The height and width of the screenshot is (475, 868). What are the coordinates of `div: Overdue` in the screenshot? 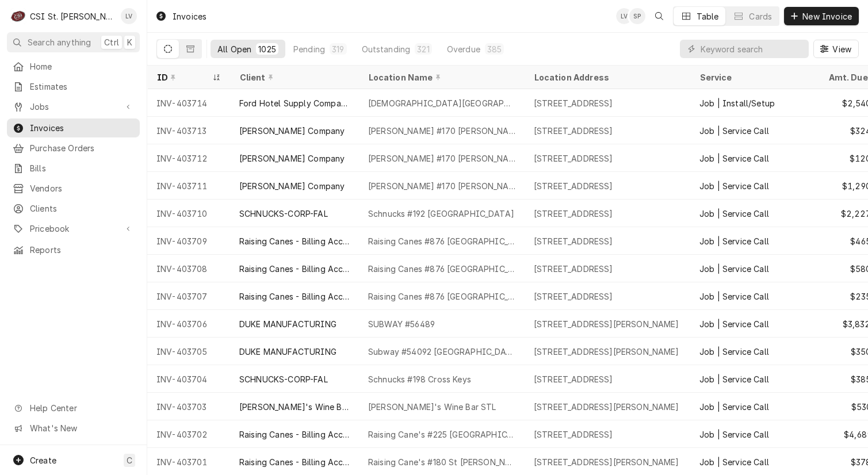 It's located at (463, 49).